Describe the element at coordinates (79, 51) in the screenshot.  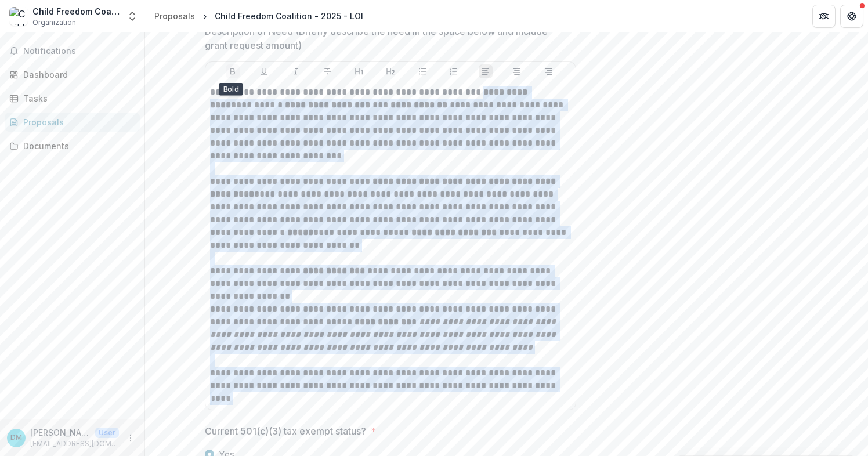
I see `span: Notifications` at that location.